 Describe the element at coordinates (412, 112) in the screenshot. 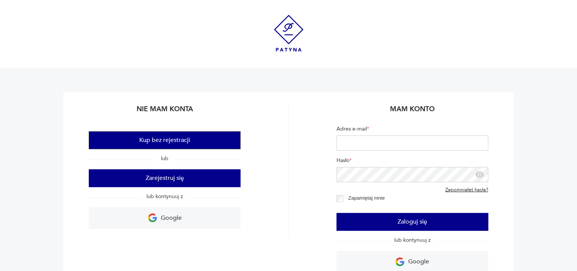

I see `h2: Mam konto` at that location.